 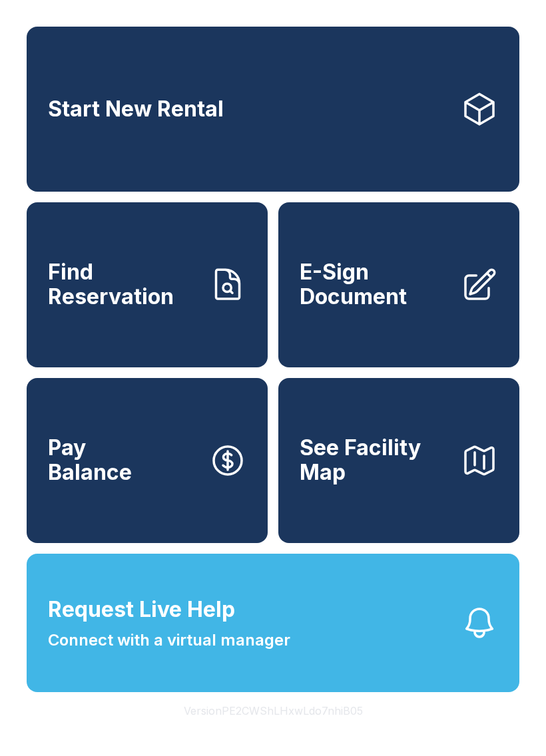 I want to click on a: E-Sign Document, so click(x=399, y=285).